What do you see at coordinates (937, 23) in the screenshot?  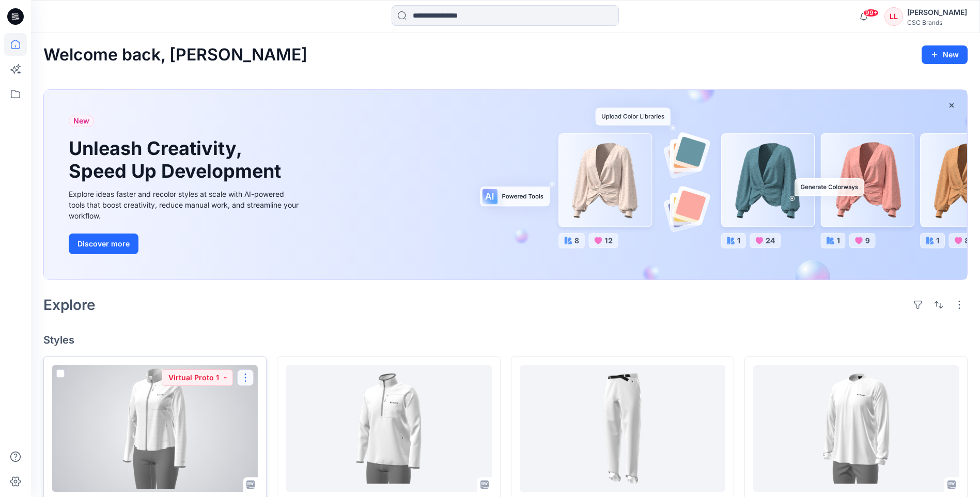 I see `div: CSC Brands` at bounding box center [937, 23].